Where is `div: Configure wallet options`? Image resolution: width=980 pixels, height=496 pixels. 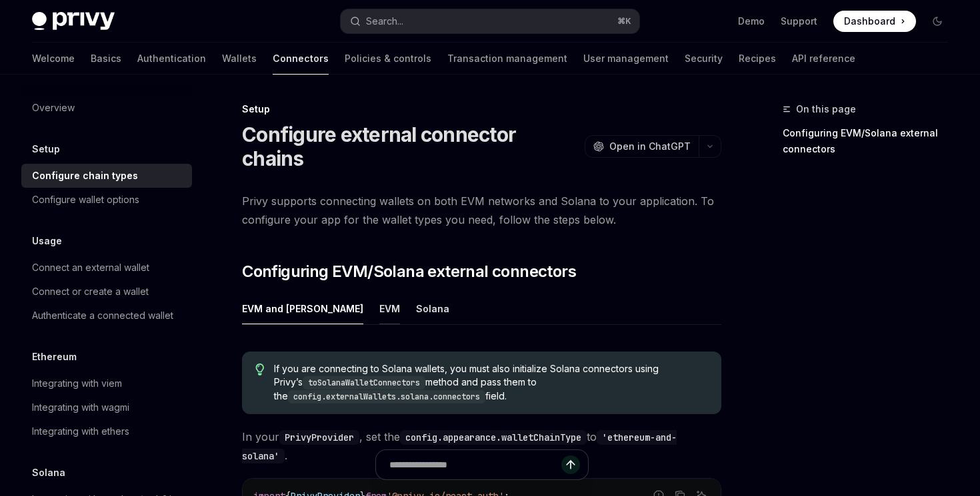 div: Configure wallet options is located at coordinates (85, 200).